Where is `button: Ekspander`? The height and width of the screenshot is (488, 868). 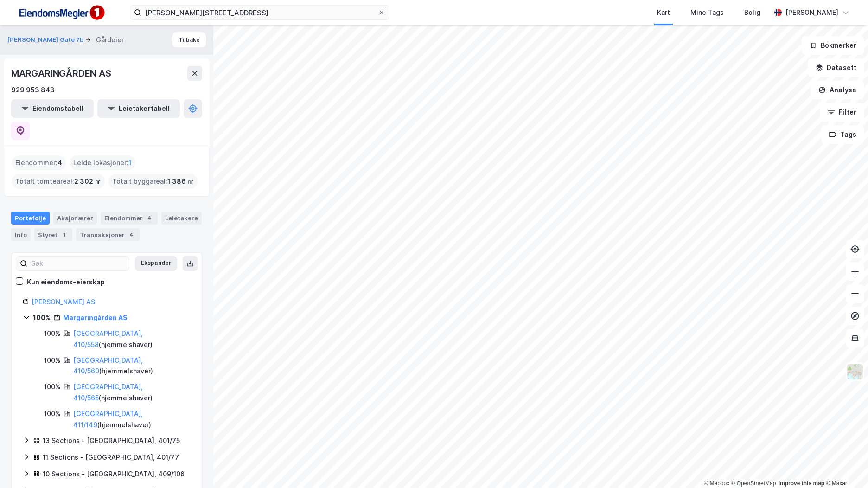 button: Ekspander is located at coordinates (156, 263).